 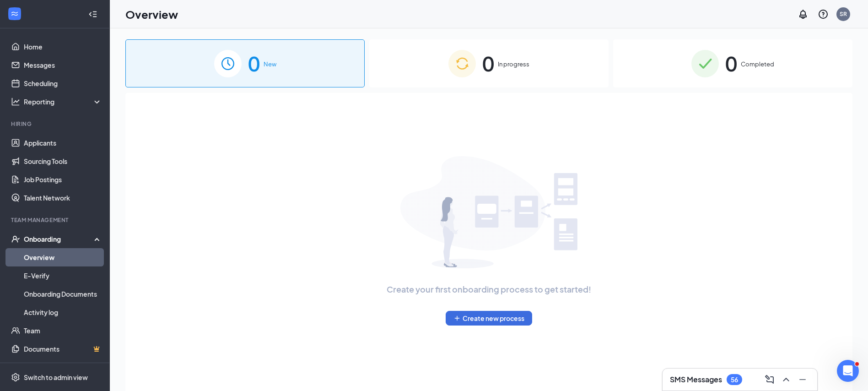 I want to click on a: Activity log, so click(x=63, y=312).